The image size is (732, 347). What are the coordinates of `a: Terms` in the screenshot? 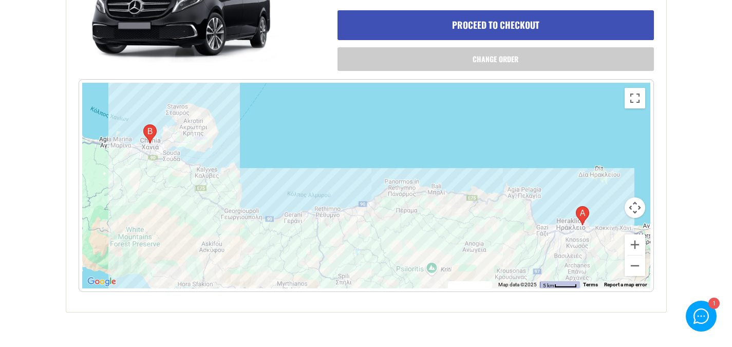 It's located at (591, 284).